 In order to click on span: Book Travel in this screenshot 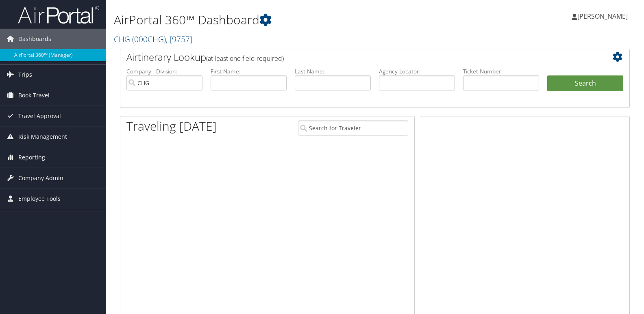, I will do `click(34, 96)`.